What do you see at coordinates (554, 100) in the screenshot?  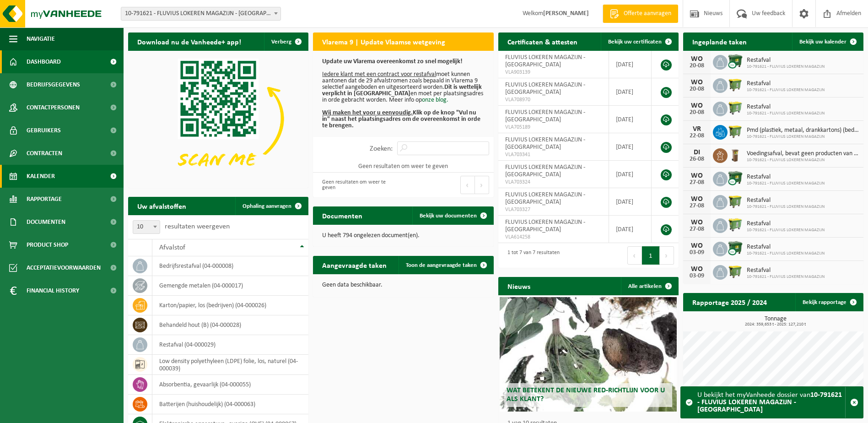 I see `span: VLA708970` at bounding box center [554, 100].